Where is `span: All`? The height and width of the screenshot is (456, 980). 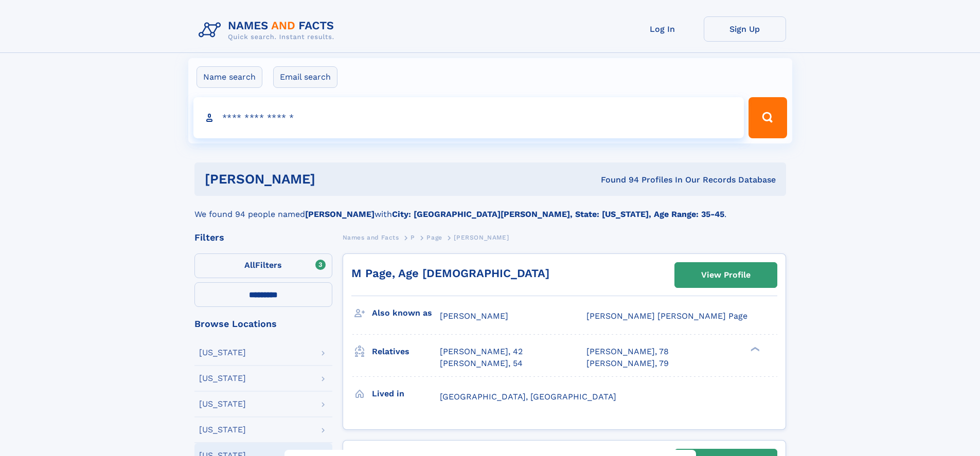 span: All is located at coordinates (250, 265).